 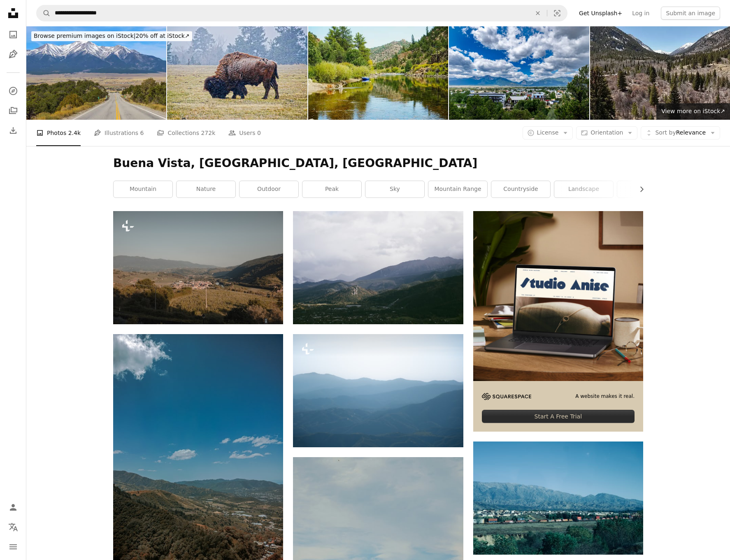 I want to click on a: a scenic view of a valley and mountains under a blue sky, so click(x=198, y=448).